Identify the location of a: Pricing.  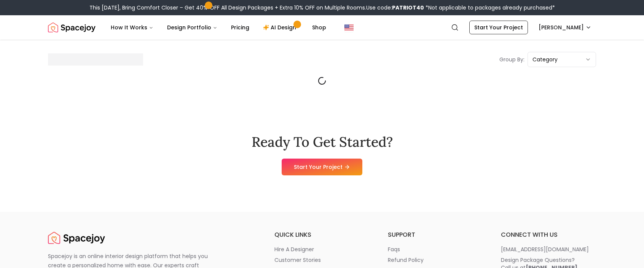
(240, 27).